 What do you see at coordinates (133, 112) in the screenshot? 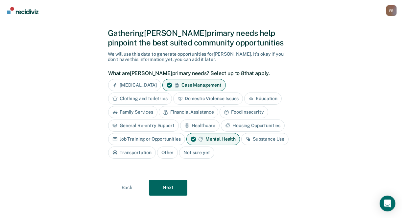
I see `div: Family Services` at bounding box center [133, 112].